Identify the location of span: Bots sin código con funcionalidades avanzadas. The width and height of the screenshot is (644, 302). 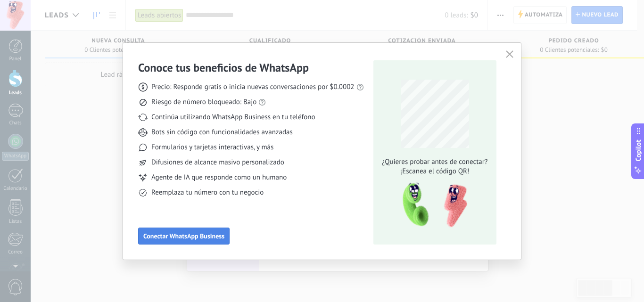
(222, 132).